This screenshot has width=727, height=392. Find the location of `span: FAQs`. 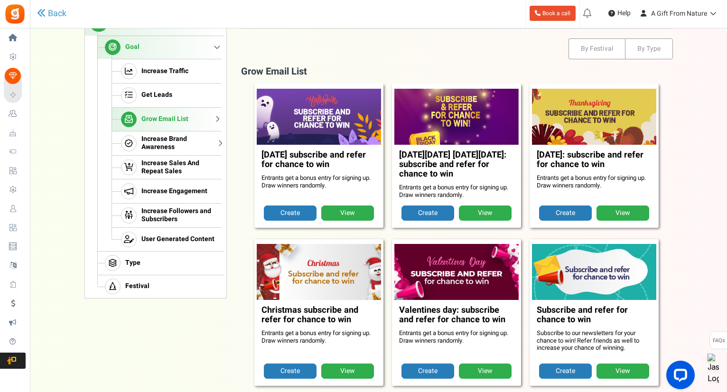

span: FAQs is located at coordinates (719, 341).